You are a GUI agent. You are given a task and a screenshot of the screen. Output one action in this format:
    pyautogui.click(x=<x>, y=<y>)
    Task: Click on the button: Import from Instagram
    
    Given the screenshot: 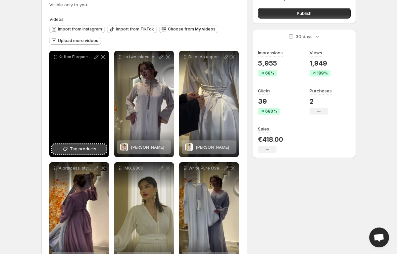 What is the action you would take?
    pyautogui.click(x=77, y=29)
    